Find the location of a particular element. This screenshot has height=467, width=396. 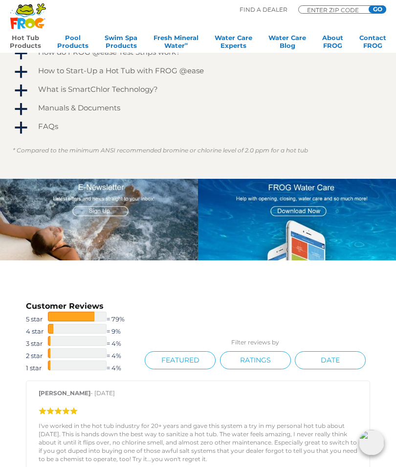

span: 5 star is located at coordinates (37, 319).